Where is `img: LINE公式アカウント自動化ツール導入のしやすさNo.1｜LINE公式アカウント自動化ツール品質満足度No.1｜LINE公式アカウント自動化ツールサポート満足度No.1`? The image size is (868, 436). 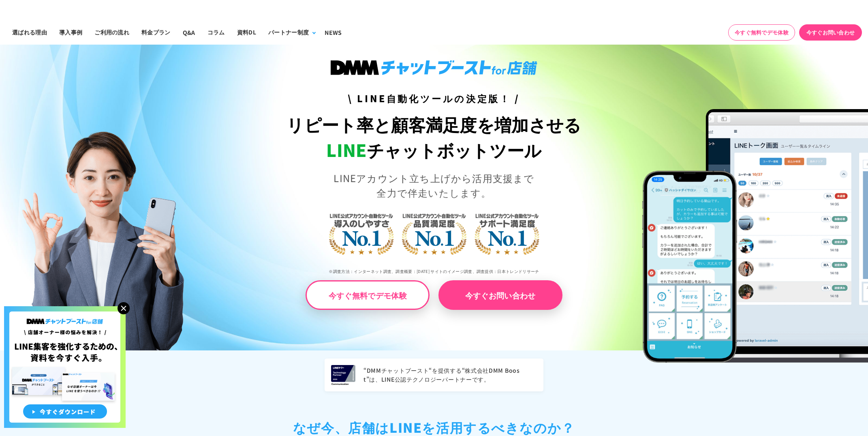
img: LINE公式アカウント自動化ツール導入のしやすさNo.1｜LINE公式アカウント自動化ツール品質満足度No.1｜LINE公式アカウント自動化ツールサポート満足度No.1 is located at coordinates (434, 232).